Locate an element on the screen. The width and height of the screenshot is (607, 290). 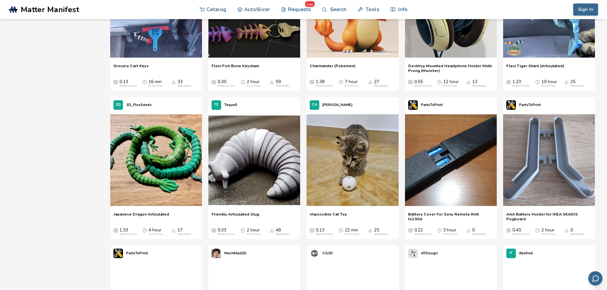
div: 0.22 is located at coordinates (423, 232).